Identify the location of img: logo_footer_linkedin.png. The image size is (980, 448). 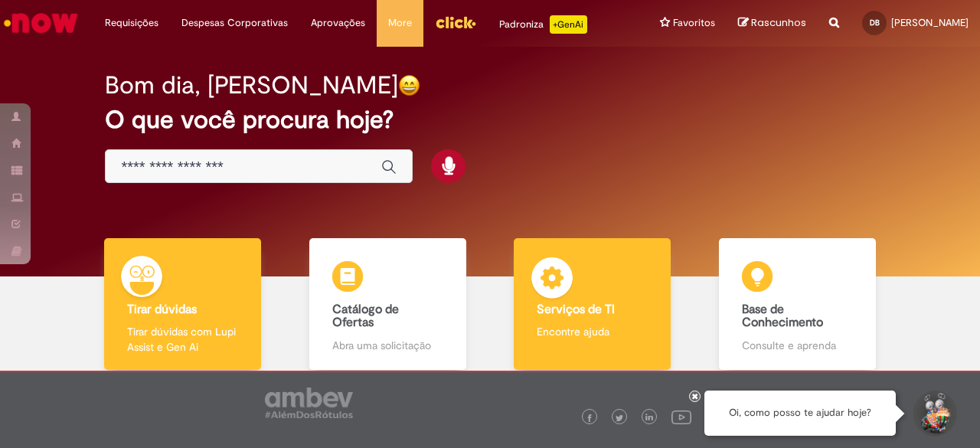
(649, 418).